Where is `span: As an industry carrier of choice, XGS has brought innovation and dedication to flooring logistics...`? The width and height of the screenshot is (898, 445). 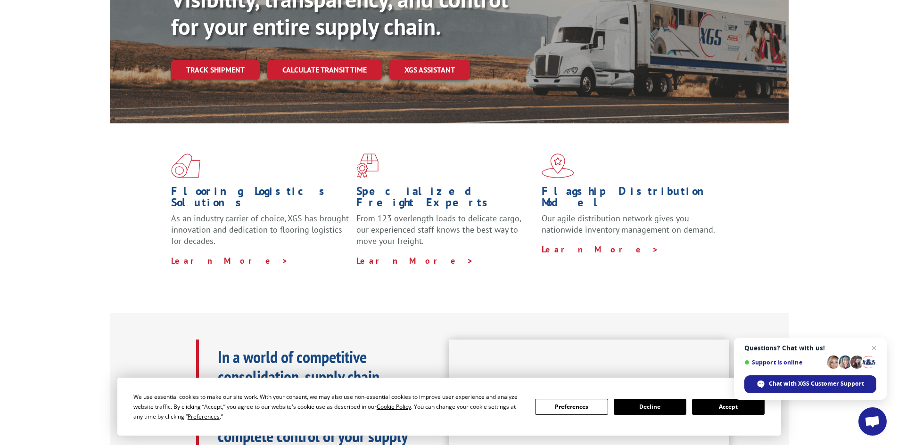
span: As an industry carrier of choice, XGS has brought innovation and dedication to flooring logistics... is located at coordinates (260, 229).